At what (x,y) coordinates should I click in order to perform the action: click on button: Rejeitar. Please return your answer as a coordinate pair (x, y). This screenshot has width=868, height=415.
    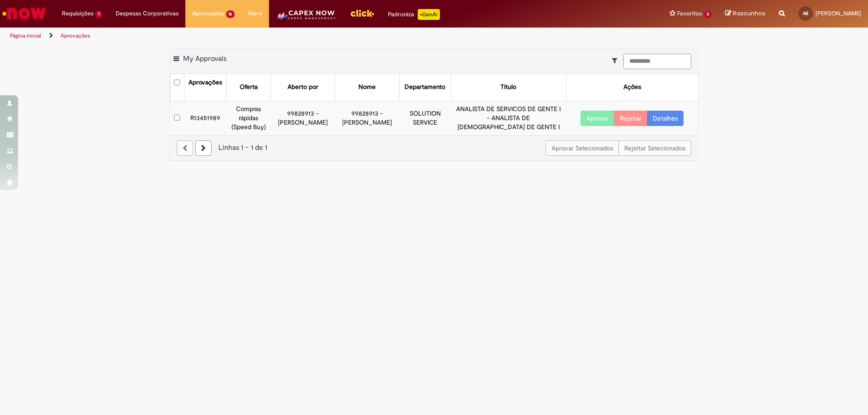
    Looking at the image, I should click on (631, 118).